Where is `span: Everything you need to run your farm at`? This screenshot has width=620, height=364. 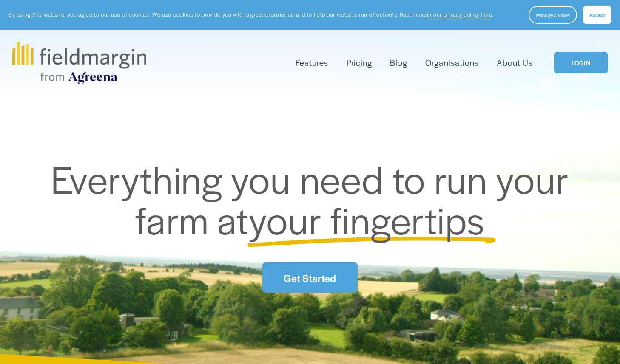 span: Everything you need to run your farm at is located at coordinates (314, 198).